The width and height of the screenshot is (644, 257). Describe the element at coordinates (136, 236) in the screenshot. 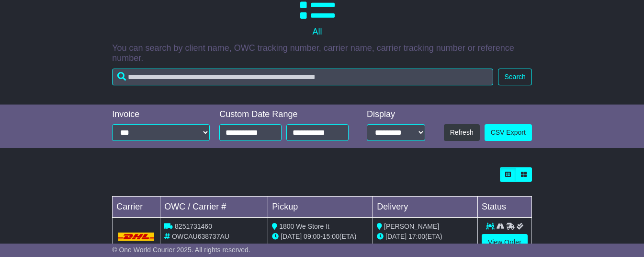

I see `img: DHL.png` at that location.